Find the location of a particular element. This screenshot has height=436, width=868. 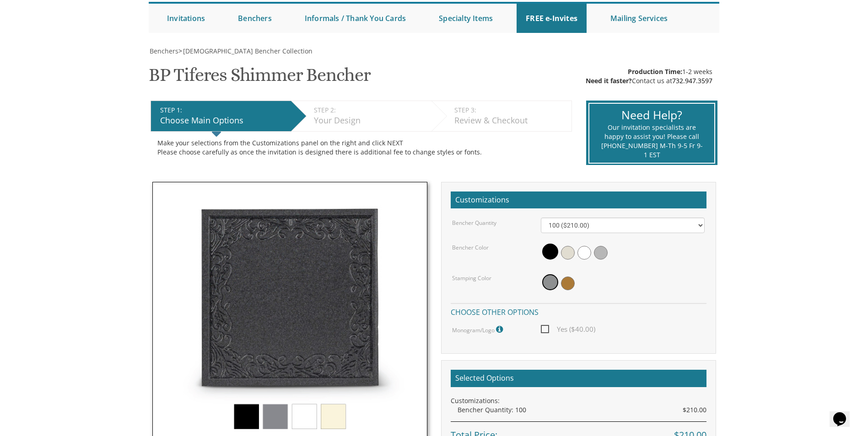

div: Bencher Quantity: 100 is located at coordinates (582, 410).